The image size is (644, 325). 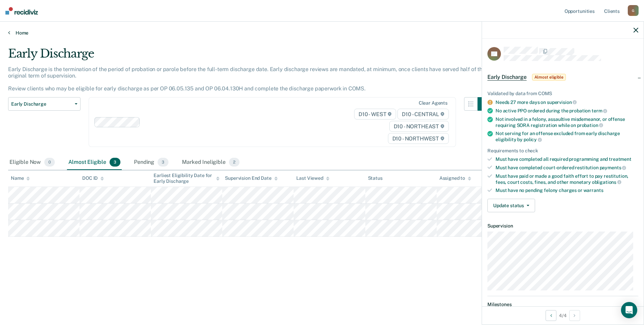 What do you see at coordinates (248, 79) in the screenshot?
I see `p: Early Discharge is the termination of the period of probation or parole before the full-term disc...` at bounding box center [248, 79].